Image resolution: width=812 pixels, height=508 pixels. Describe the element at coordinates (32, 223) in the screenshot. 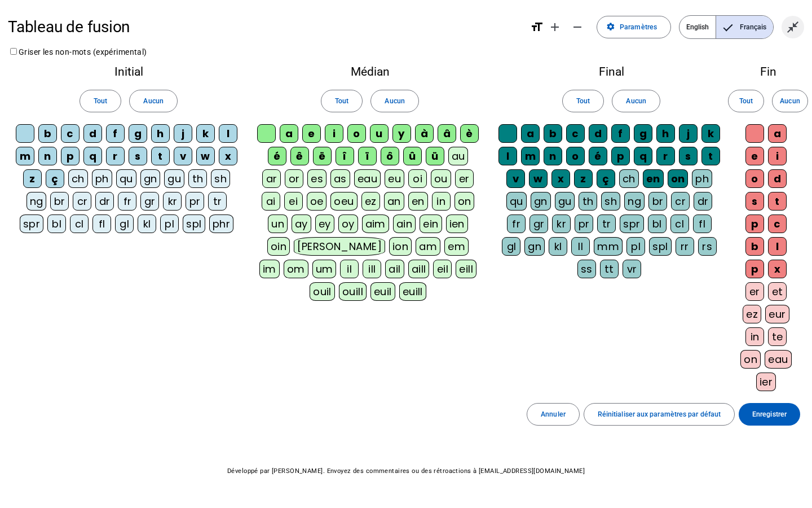

I see `div: spr` at that location.